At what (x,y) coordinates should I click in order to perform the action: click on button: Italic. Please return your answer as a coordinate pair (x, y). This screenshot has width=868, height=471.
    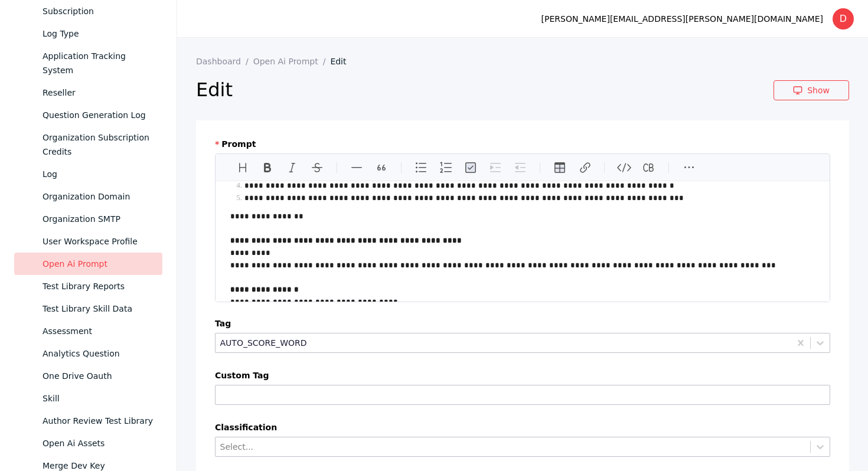
    Looking at the image, I should click on (292, 168).